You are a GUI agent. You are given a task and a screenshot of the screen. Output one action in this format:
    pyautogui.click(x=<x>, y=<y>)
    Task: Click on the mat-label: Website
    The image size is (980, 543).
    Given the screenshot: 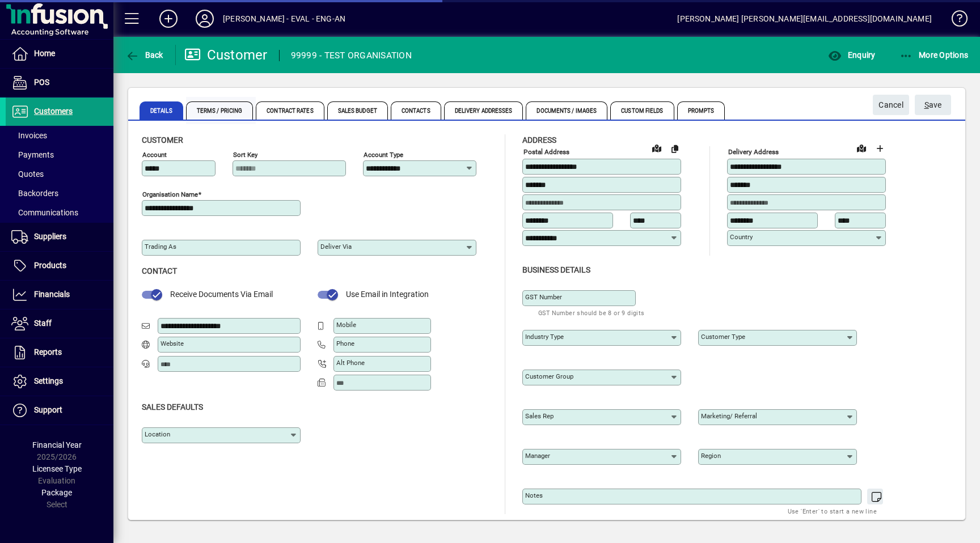 What is the action you would take?
    pyautogui.click(x=172, y=343)
    